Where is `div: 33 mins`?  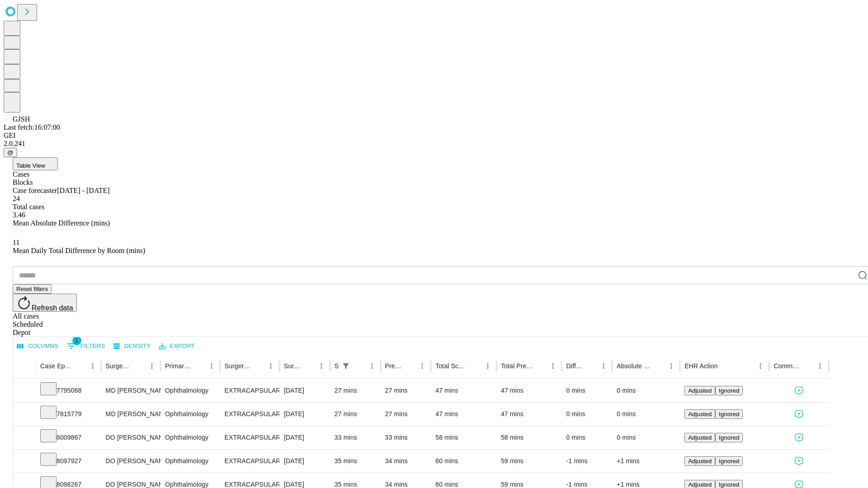 div: 33 mins is located at coordinates (406, 437).